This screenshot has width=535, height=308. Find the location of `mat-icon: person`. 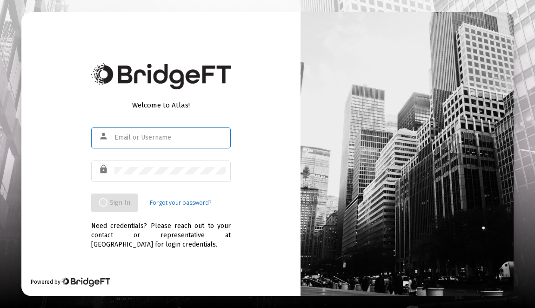

mat-icon: person is located at coordinates (104, 136).